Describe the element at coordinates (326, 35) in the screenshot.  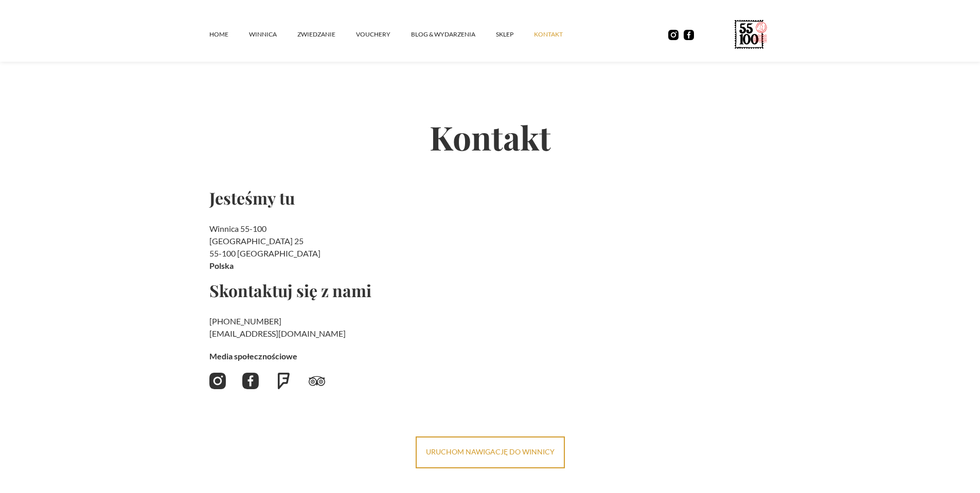
I see `a: ZWIEDZANIE` at that location.